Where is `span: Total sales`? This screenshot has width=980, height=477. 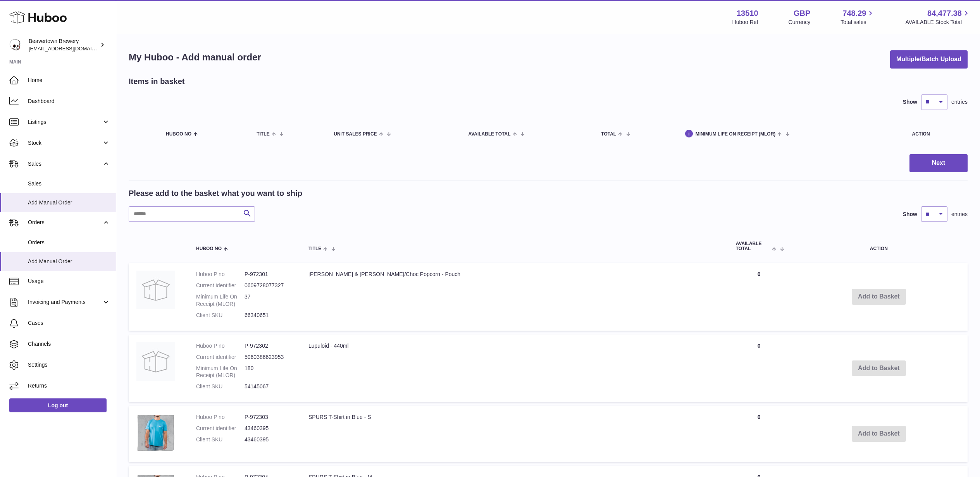
span: Total sales is located at coordinates (858, 22).